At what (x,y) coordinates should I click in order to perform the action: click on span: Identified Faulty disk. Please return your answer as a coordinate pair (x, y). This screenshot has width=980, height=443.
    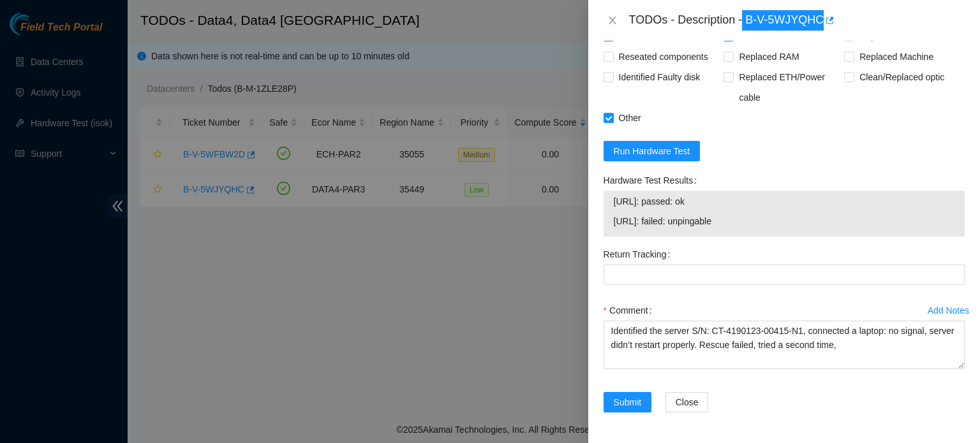
    Looking at the image, I should click on (660, 77).